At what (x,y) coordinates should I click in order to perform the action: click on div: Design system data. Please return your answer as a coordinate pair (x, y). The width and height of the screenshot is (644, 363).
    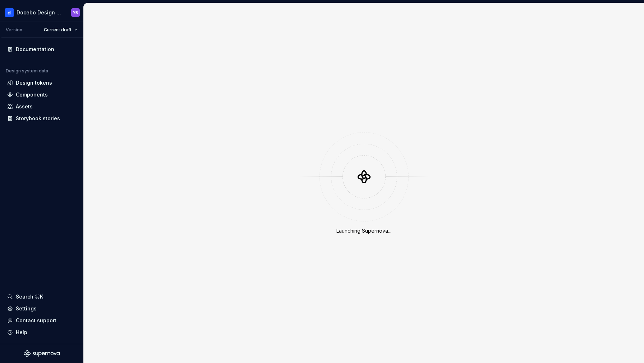
    Looking at the image, I should click on (27, 71).